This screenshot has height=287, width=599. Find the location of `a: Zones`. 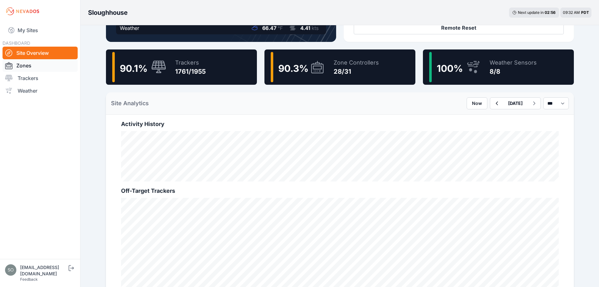

a: Zones is located at coordinates (40, 65).